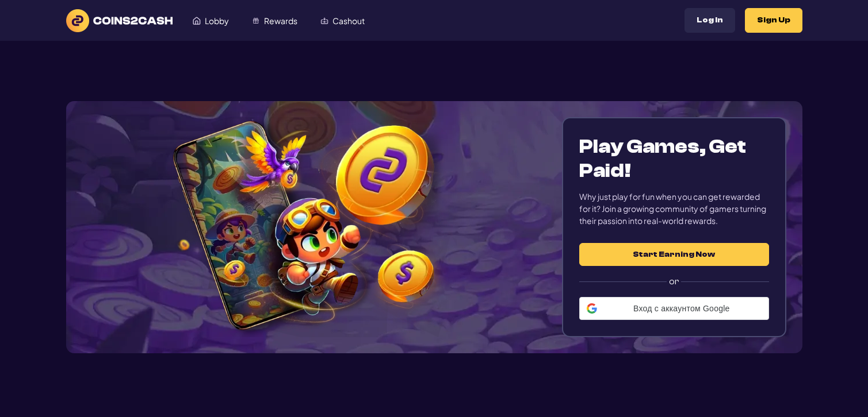  I want to click on img: Cashout, so click(324, 21).